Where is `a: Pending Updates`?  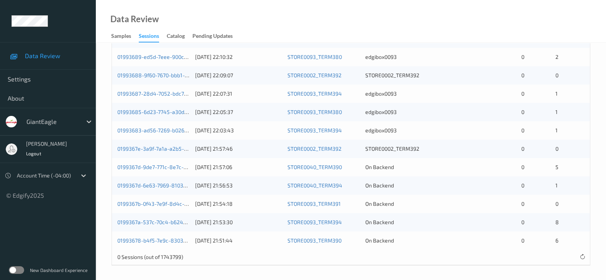
a: Pending Updates is located at coordinates (216, 36).